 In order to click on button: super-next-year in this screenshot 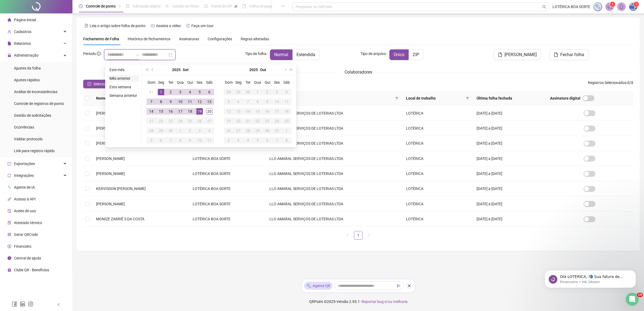, I will do `click(291, 70)`.